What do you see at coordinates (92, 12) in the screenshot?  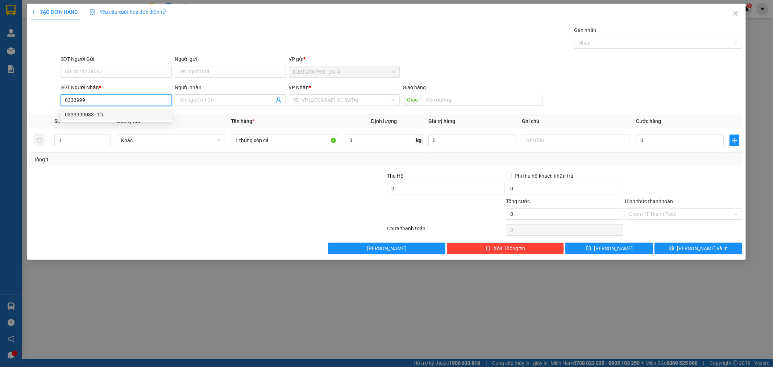 I see `img: icon` at bounding box center [92, 12].